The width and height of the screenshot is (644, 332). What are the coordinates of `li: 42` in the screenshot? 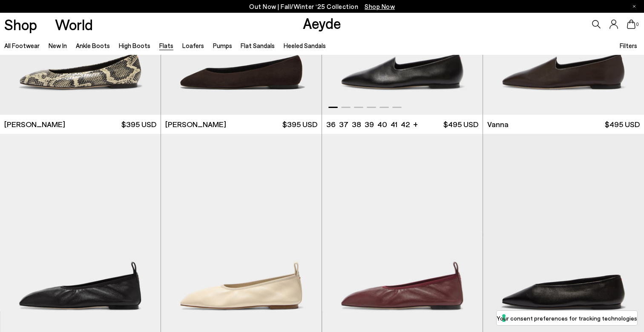 It's located at (405, 124).